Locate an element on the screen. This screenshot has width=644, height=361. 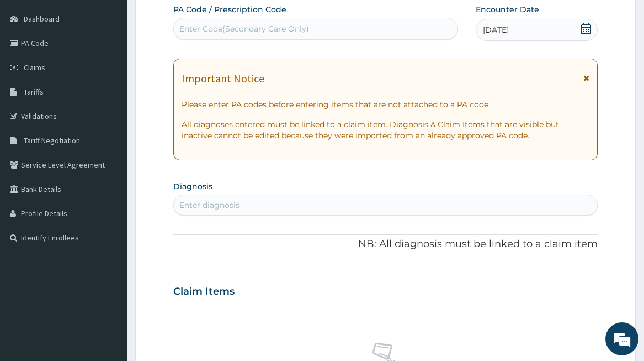
label: PA Code / Prescription Code is located at coordinates (230, 10).